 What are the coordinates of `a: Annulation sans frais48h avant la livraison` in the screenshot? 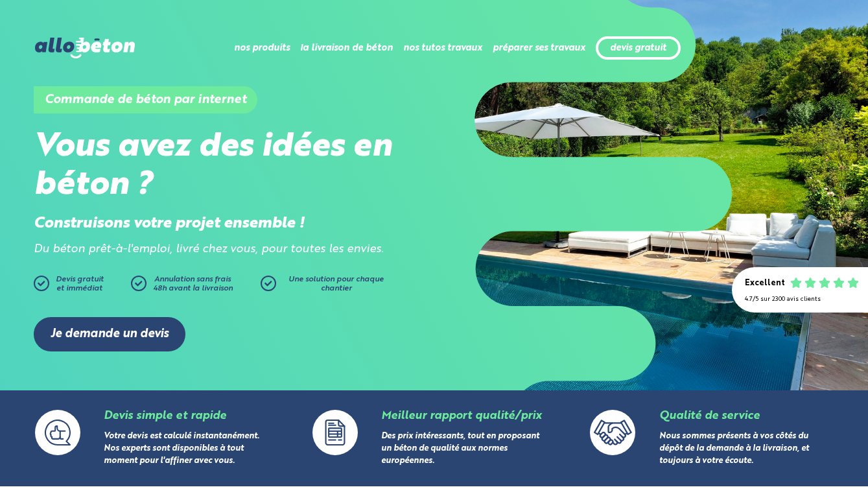 It's located at (196, 287).